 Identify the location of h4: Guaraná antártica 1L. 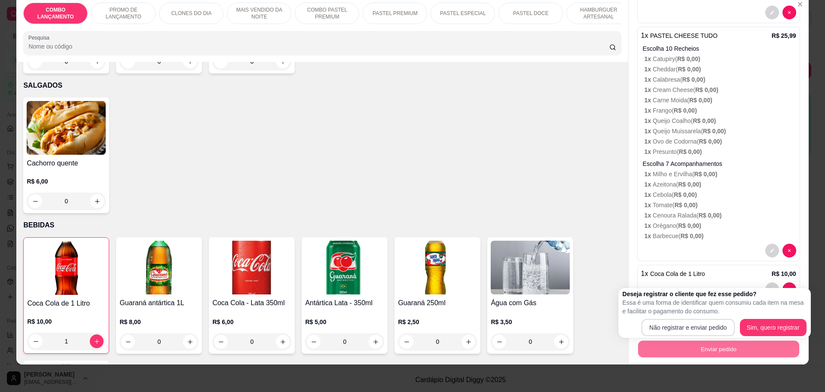
(159, 303).